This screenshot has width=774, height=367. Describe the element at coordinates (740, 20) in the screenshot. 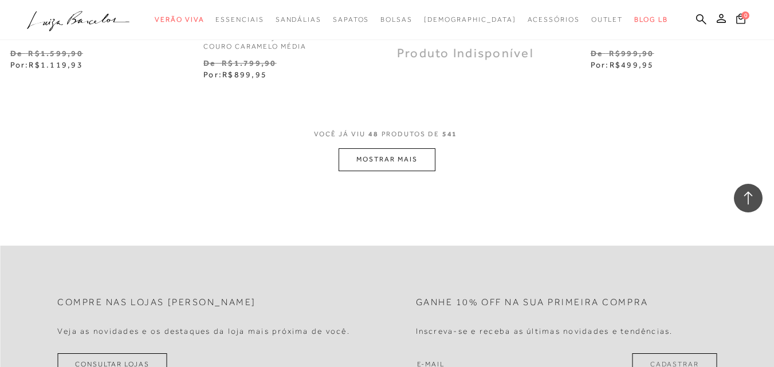

I see `button: 0` at that location.